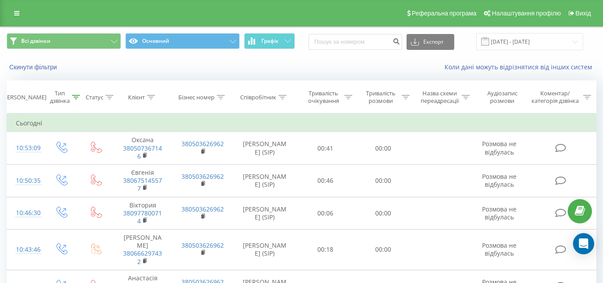 Image resolution: width=603 pixels, height=283 pixels. I want to click on div: Назва схеми переадресації, so click(439, 97).